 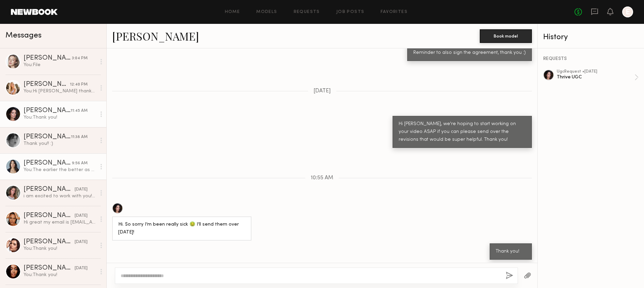 What do you see at coordinates (350, 12) in the screenshot?
I see `a: Job Posts` at bounding box center [350, 12].